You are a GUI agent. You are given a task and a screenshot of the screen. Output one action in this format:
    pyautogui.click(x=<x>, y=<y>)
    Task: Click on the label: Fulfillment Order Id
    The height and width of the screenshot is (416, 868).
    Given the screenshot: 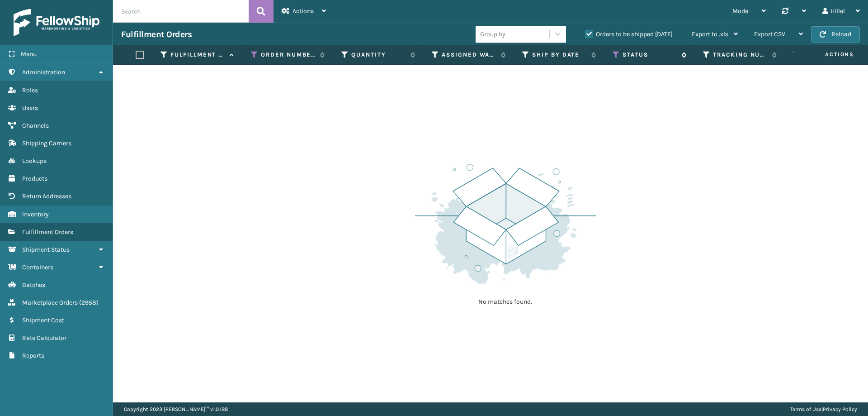 What is the action you would take?
    pyautogui.click(x=197, y=55)
    